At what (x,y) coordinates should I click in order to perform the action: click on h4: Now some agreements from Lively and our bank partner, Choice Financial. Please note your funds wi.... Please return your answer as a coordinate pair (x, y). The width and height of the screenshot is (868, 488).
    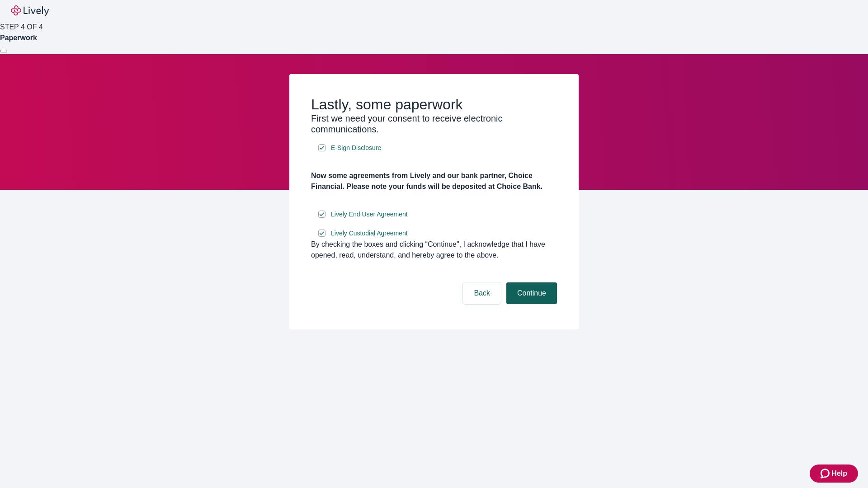
    Looking at the image, I should click on (434, 181).